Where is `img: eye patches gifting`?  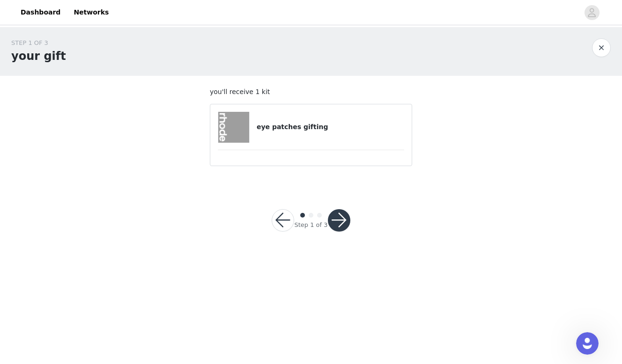
img: eye patches gifting is located at coordinates (234, 127).